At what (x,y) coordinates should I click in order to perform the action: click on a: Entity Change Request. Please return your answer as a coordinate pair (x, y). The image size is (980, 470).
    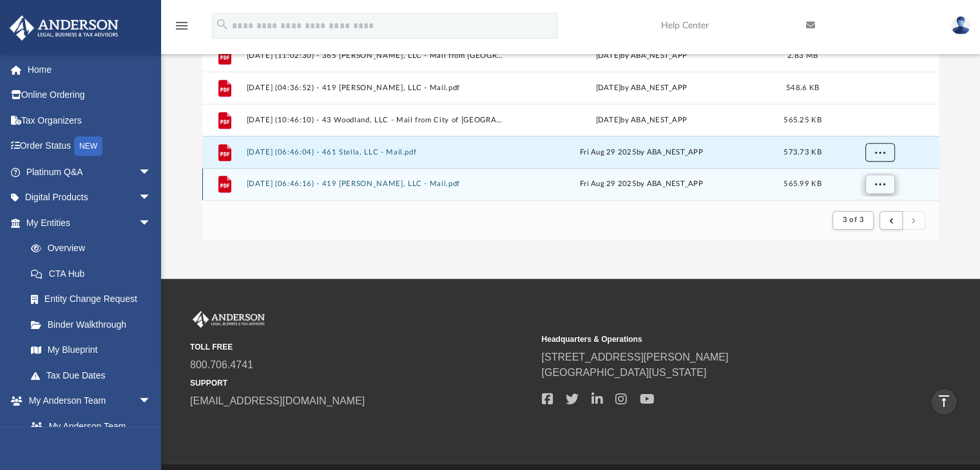
    Looking at the image, I should click on (94, 299).